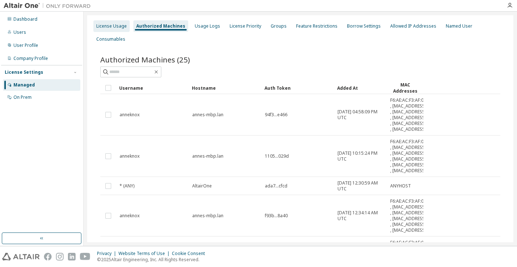 This screenshot has width=517, height=267. Describe the element at coordinates (85, 257) in the screenshot. I see `img: youtube.svg` at that location.